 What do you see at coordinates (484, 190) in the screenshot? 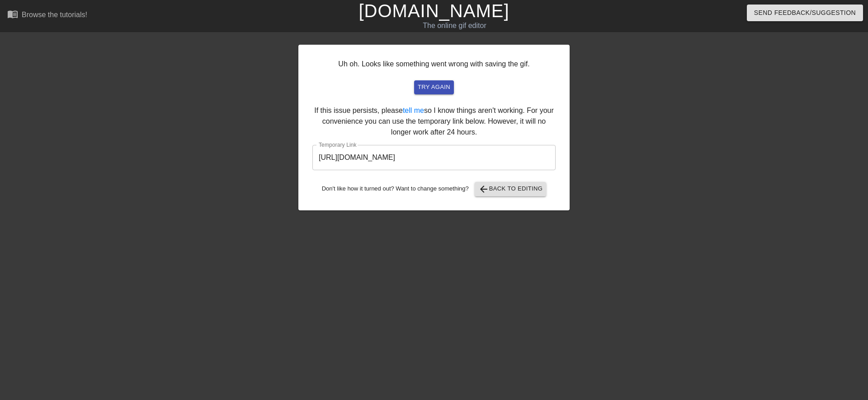
I see `span: arrow_back` at bounding box center [484, 190].